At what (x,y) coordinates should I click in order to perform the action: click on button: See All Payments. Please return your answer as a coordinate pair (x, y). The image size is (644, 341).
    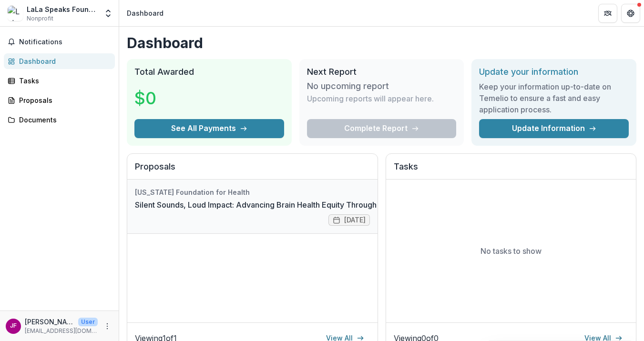
    Looking at the image, I should click on (209, 129).